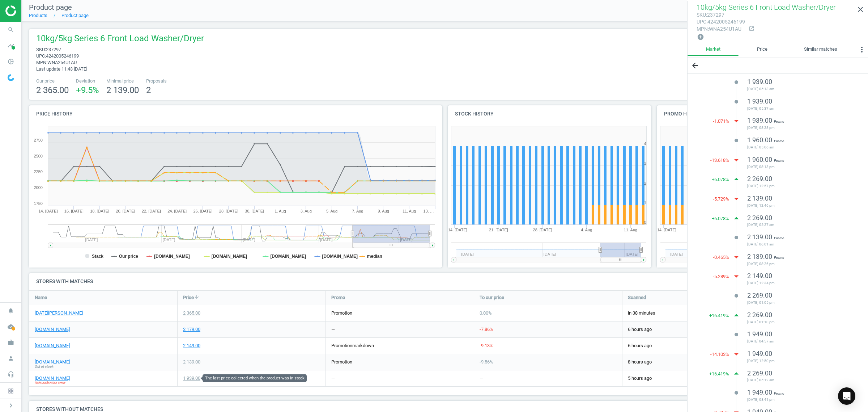  I want to click on div: Open Intercom Messenger, so click(846, 396).